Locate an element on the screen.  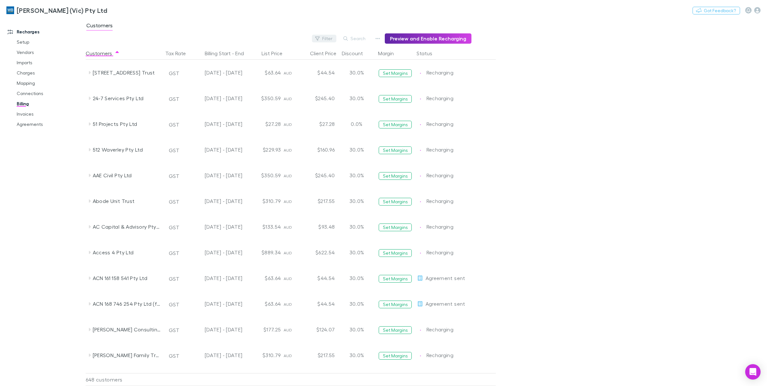
div: 648 customers is located at coordinates (124, 379).